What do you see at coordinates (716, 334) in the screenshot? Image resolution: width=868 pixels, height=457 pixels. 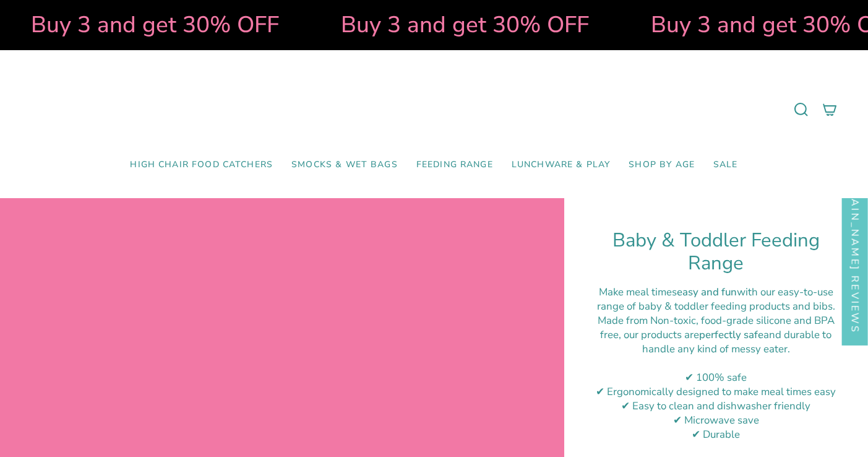 I see `div: M` at bounding box center [716, 334].